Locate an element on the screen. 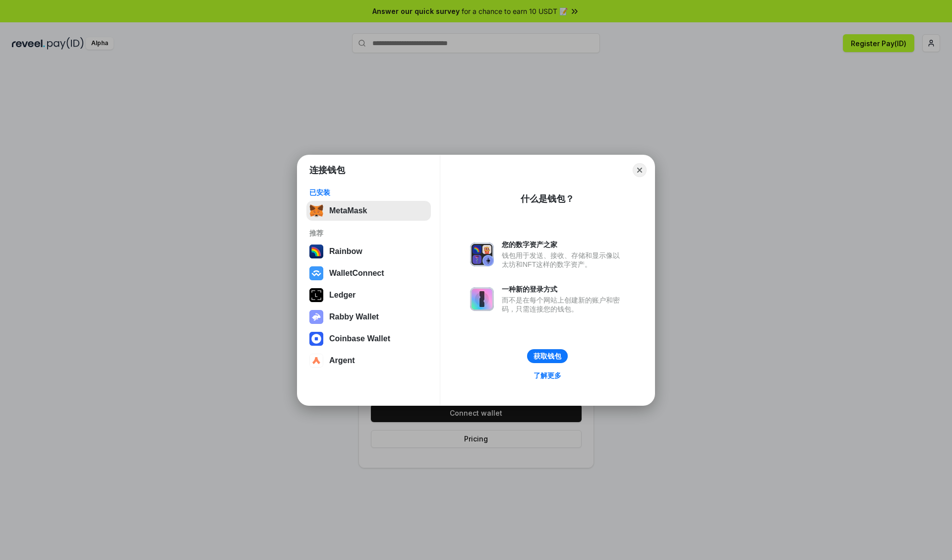 This screenshot has width=952, height=560. div: Rainbow is located at coordinates (345, 251).